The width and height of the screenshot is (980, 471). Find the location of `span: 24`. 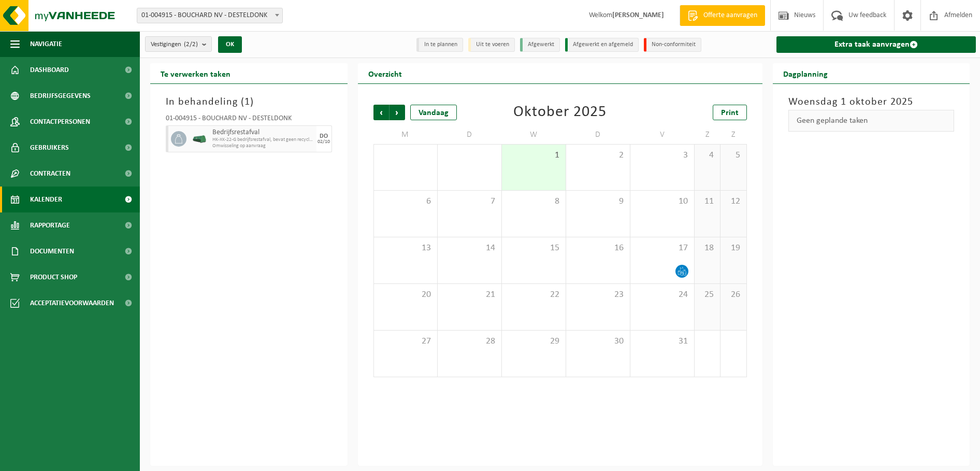

span: 24 is located at coordinates (662, 295).